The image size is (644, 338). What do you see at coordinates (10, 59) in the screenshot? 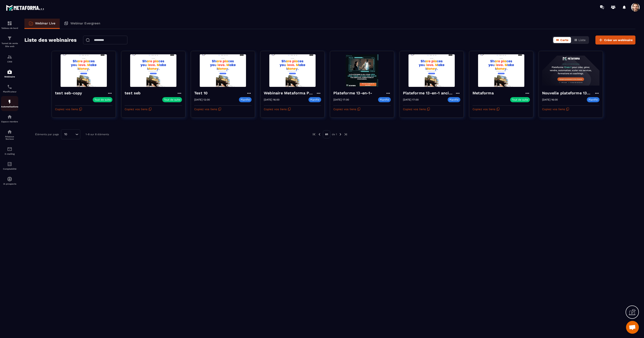
I see `a: formationformationCRM` at bounding box center [10, 59].